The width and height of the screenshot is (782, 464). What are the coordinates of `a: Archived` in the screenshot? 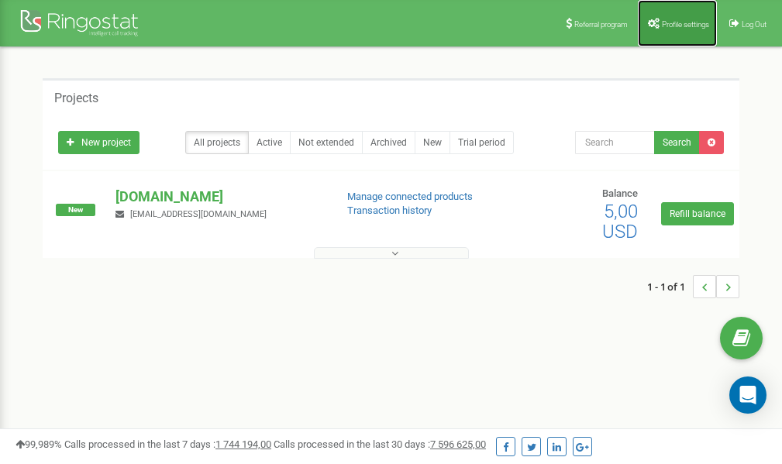 It's located at (388, 143).